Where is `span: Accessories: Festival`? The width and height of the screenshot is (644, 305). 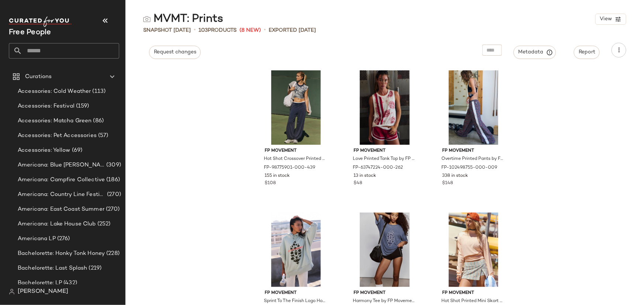 span: Accessories: Festival is located at coordinates (46, 106).